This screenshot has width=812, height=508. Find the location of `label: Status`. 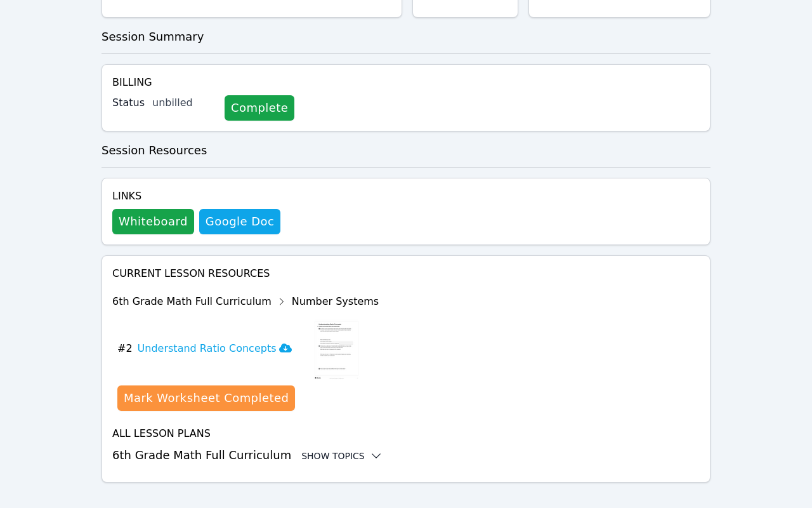

label: Status is located at coordinates (128, 103).